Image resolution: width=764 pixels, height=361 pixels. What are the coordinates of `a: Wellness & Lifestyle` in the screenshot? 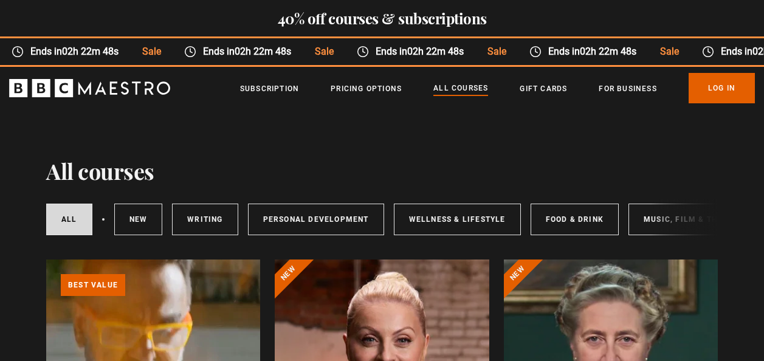 It's located at (457, 219).